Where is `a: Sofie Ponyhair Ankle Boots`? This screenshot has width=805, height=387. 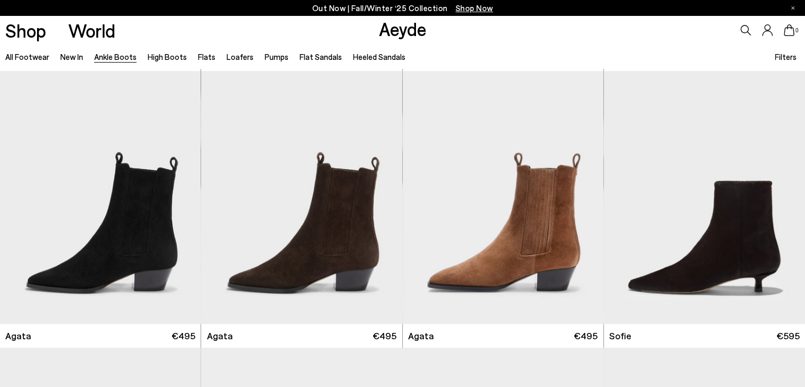
a: Sofie Ponyhair Ankle Boots is located at coordinates (705, 197).